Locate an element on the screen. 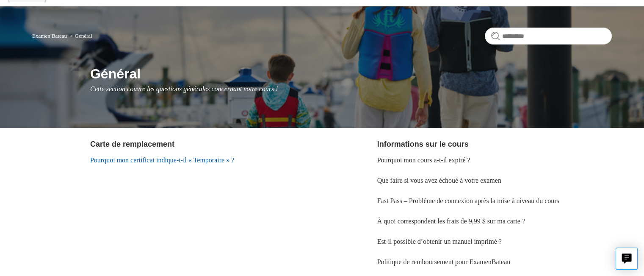 This screenshot has height=276, width=644. li: Général is located at coordinates (80, 36).